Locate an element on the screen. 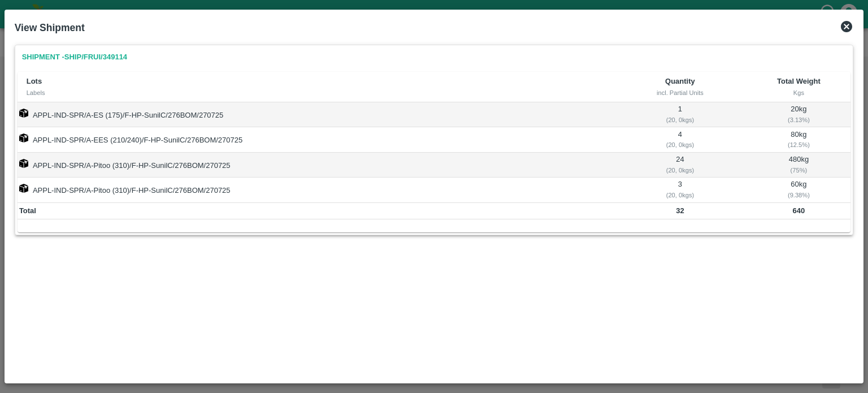  td: 480 kg is located at coordinates (799, 165).